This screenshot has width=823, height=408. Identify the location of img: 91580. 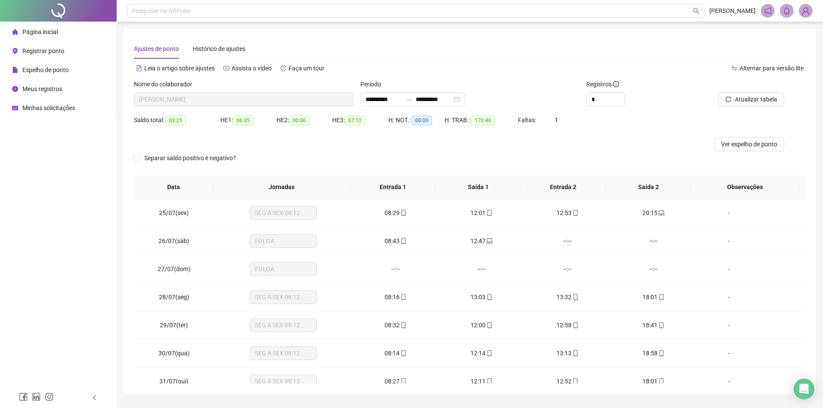
(806, 11).